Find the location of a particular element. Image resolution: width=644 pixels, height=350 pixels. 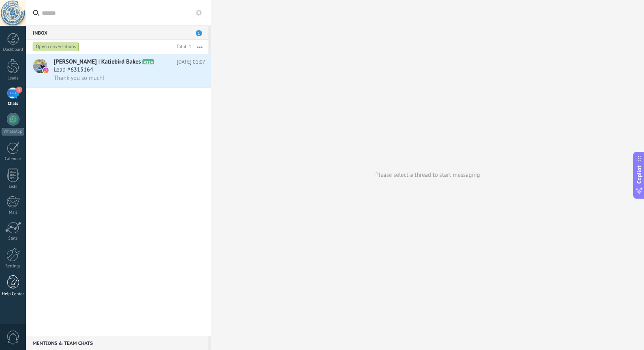

div: Inbox is located at coordinates (117, 32).